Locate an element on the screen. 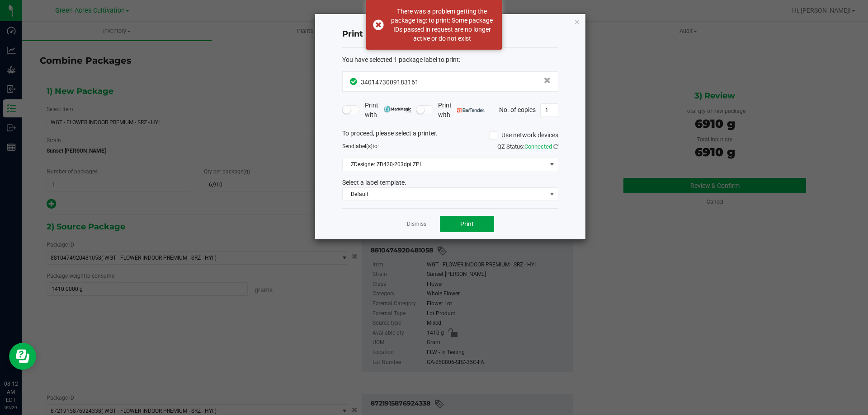  span: Connected is located at coordinates (538, 146).